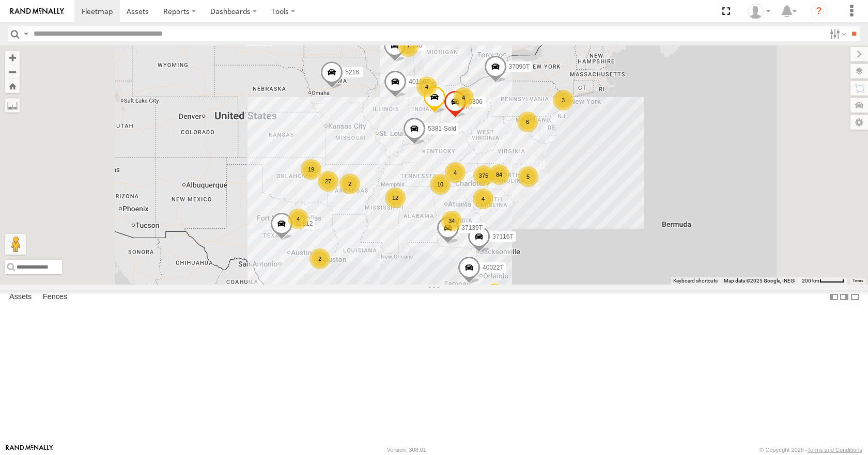 Image resolution: width=868 pixels, height=455 pixels. Describe the element at coordinates (483, 176) in the screenshot. I see `div: 375` at that location.